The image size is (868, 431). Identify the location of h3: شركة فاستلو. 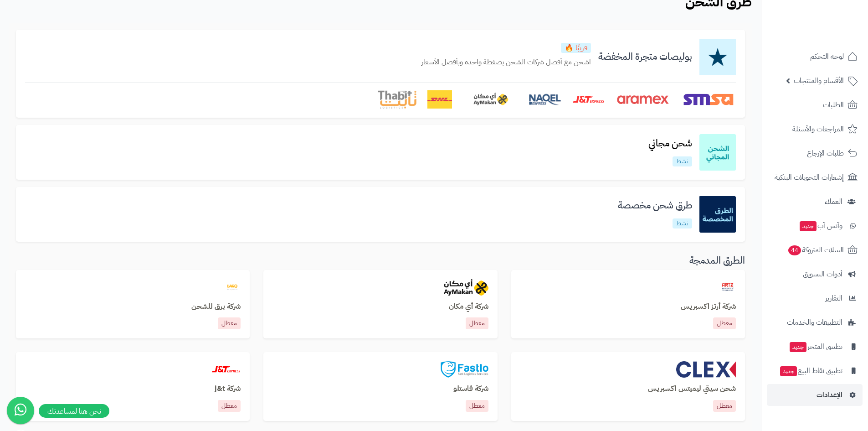
(380, 389).